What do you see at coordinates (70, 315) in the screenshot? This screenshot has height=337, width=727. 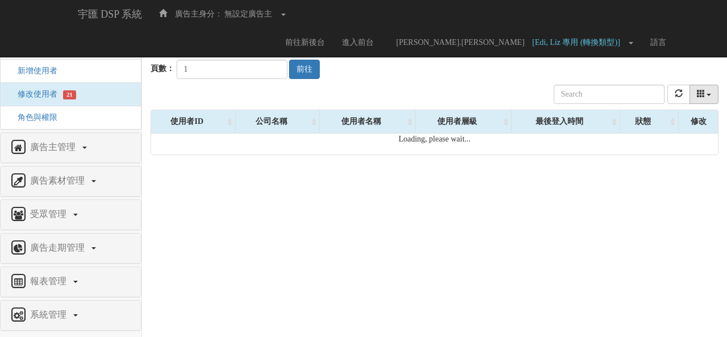 I see `a: 系統管理` at bounding box center [70, 315].